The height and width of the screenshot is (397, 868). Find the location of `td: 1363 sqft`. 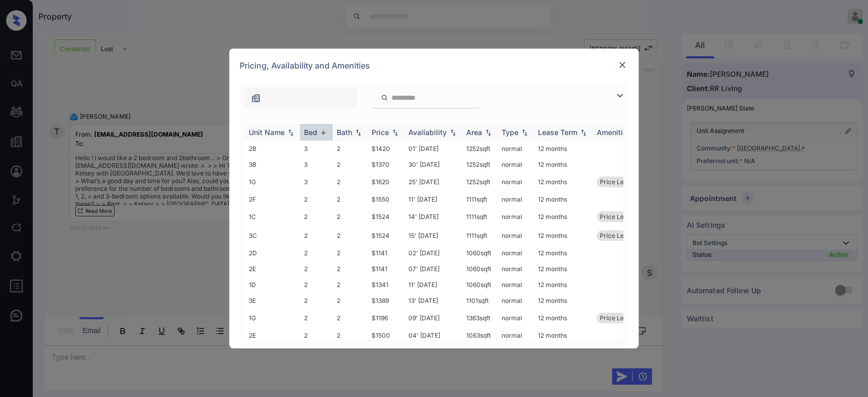

td: 1363 sqft is located at coordinates (479, 318).